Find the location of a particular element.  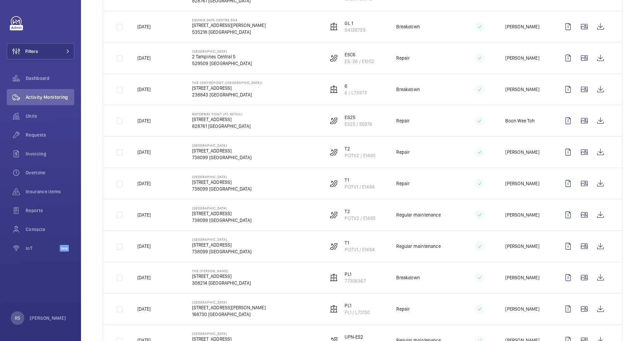

p: Boon Wee Toh is located at coordinates (519, 121).